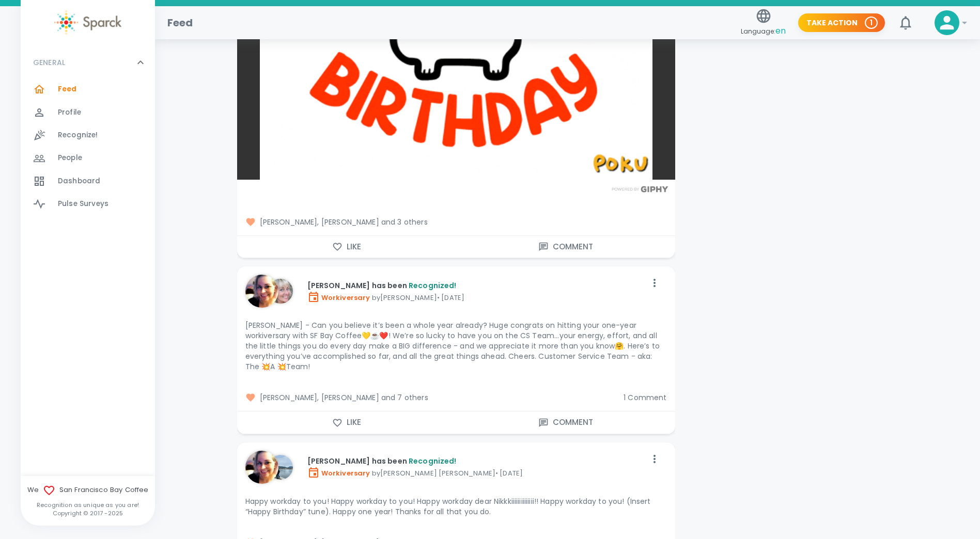  Describe the element at coordinates (763, 31) in the screenshot. I see `span: Language:` at that location.